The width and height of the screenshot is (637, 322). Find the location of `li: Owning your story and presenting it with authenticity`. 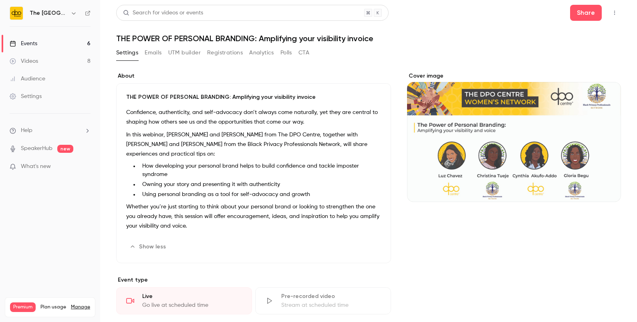

li: Owning your story and presenting it with authenticity is located at coordinates (260, 185).